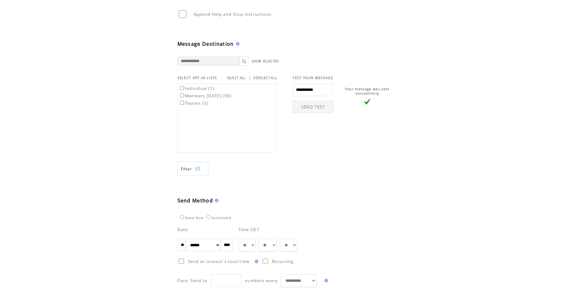 The height and width of the screenshot is (292, 588). What do you see at coordinates (193, 280) in the screenshot?
I see `span: Pace: Send to` at bounding box center [193, 280].